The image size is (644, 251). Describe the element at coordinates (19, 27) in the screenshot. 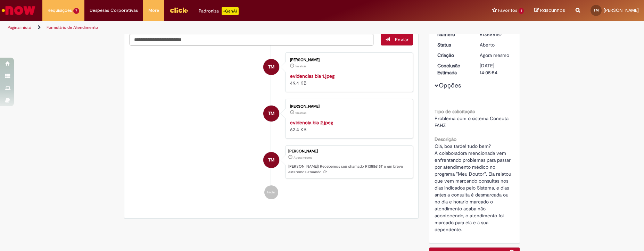

I see `a: Página inicial` at that location.